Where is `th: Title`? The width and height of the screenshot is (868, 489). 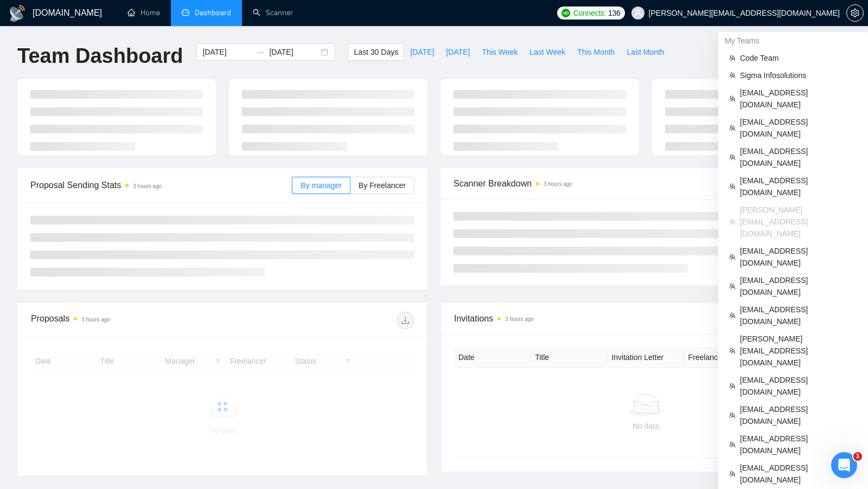
th: Title is located at coordinates (569, 357).